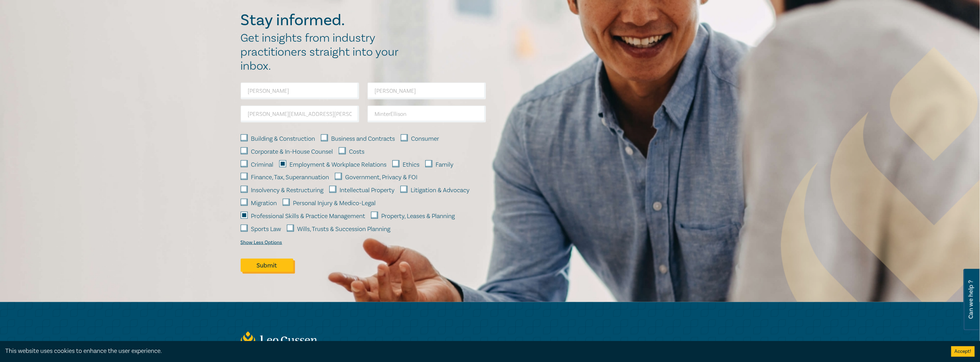 The width and height of the screenshot is (980, 362). I want to click on label: Sports Law, so click(266, 230).